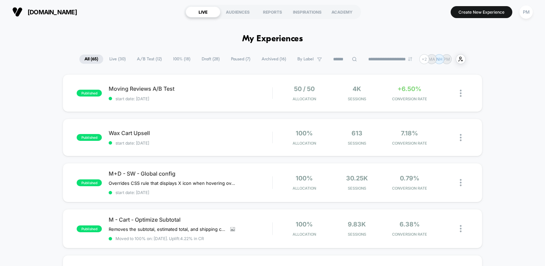 The height and width of the screenshot is (266, 545). I want to click on span: 100% ( 18 ), so click(182, 59).